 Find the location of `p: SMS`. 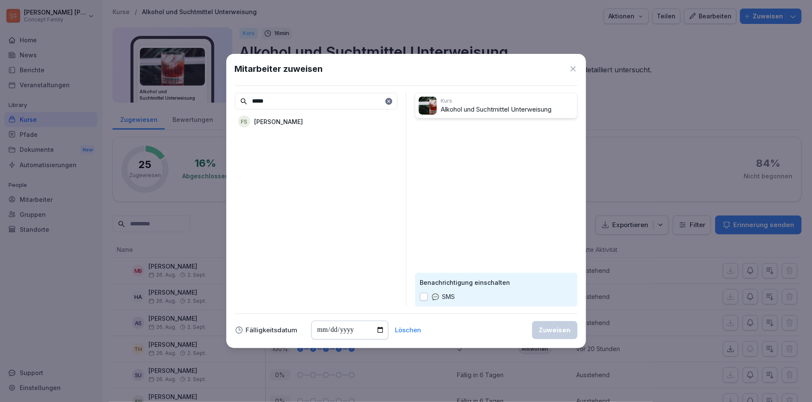

p: SMS is located at coordinates (449, 297).